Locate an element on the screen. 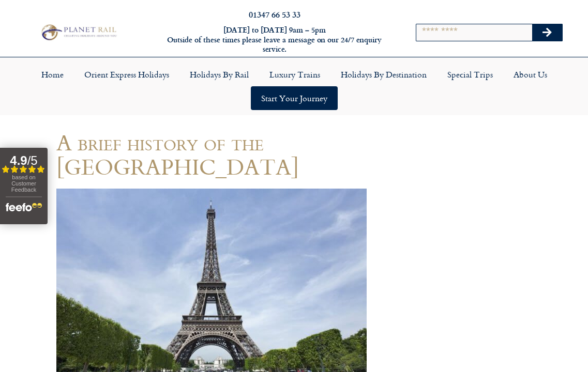 The image size is (588, 372). a: 01347 66 53 33 is located at coordinates (275, 14).